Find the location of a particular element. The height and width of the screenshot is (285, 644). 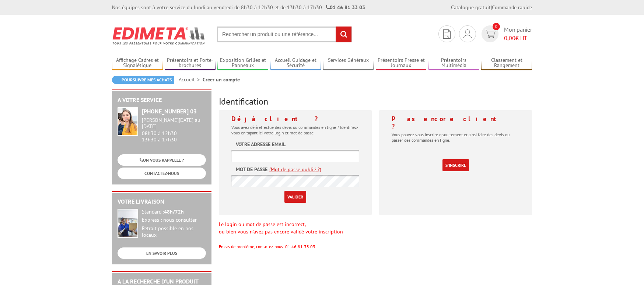

strong: 01 46 81 33 03 is located at coordinates (345, 8).